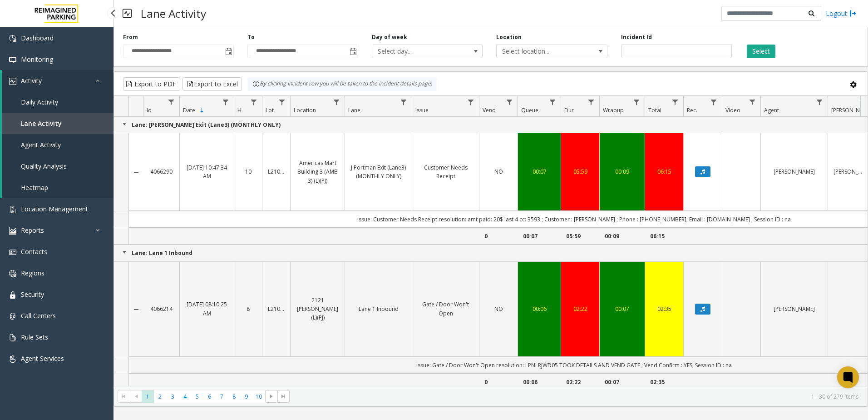 The image size is (868, 420). I want to click on span: Contacts, so click(34, 251).